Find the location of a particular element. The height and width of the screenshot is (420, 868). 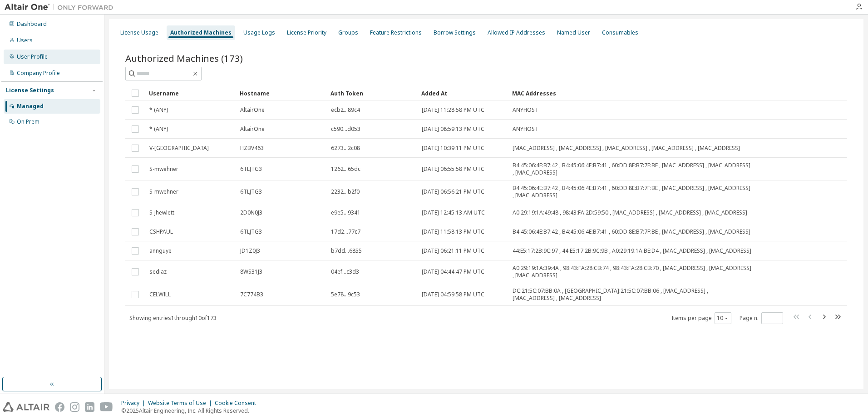

div: Privacy is located at coordinates (135, 403).